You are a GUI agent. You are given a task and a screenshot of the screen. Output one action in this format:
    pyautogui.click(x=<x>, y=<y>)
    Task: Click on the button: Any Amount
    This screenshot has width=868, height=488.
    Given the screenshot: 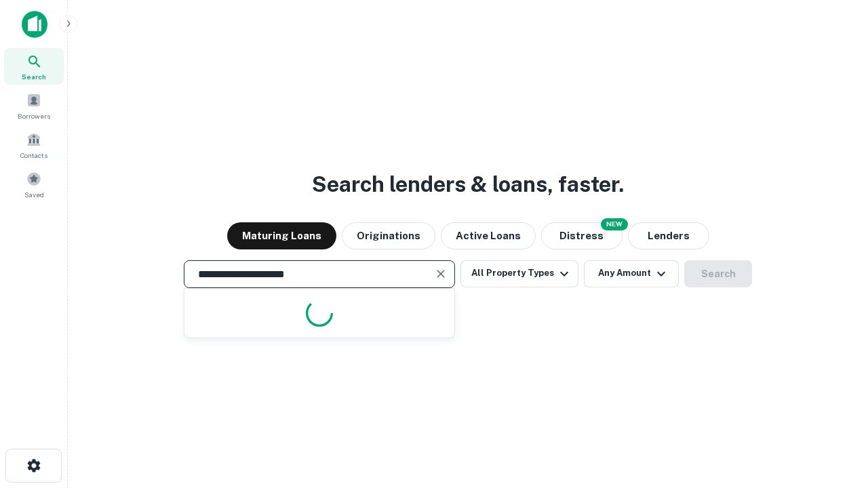 What is the action you would take?
    pyautogui.click(x=631, y=274)
    